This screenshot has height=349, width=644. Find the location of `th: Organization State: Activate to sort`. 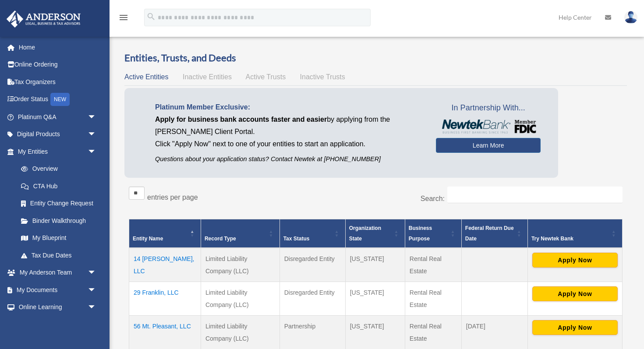

th: Organization State: Activate to sort is located at coordinates (375, 234).